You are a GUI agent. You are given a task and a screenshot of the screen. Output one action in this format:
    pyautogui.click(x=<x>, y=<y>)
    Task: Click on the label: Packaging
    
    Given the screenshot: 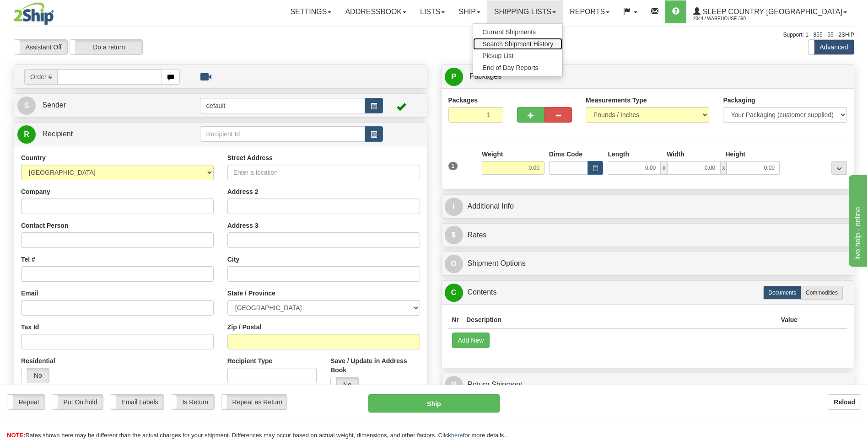 What is the action you would take?
    pyautogui.click(x=739, y=100)
    